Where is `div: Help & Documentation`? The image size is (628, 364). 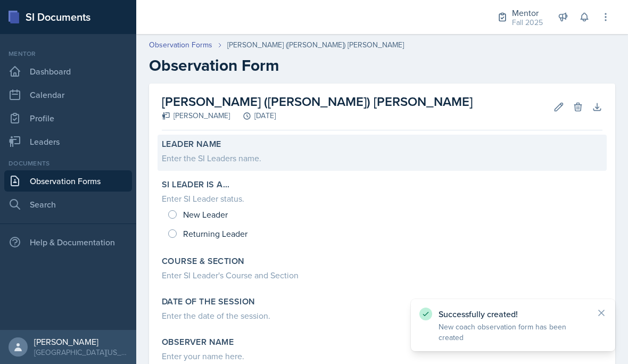 div: Help & Documentation is located at coordinates (68, 242).